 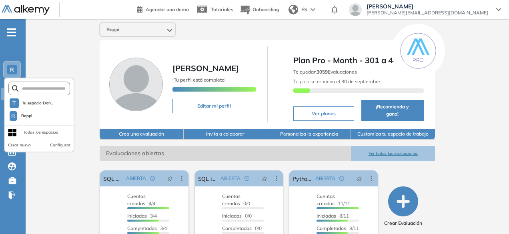 I want to click on span: Crear Evaluación, so click(x=403, y=223).